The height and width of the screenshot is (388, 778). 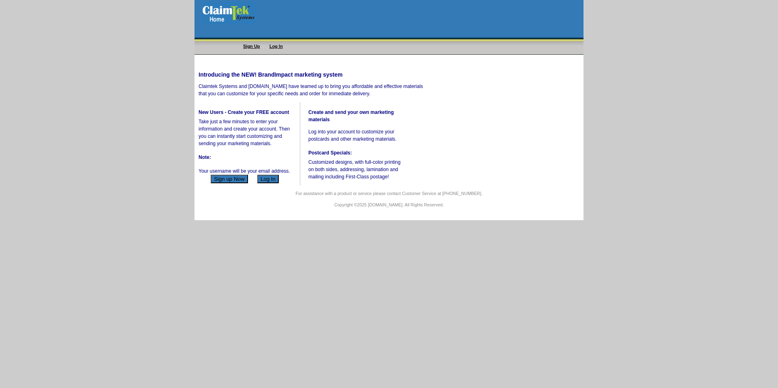 What do you see at coordinates (268, 179) in the screenshot?
I see `button: Log In` at bounding box center [268, 179].